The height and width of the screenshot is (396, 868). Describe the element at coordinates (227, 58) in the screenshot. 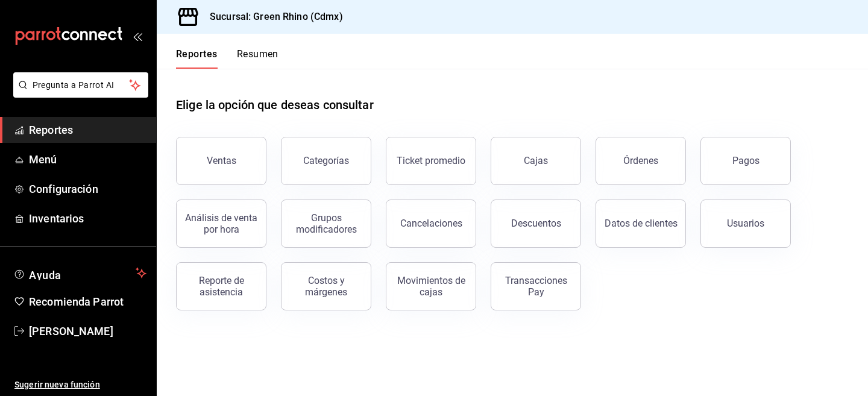

I see `div: navigation tabs` at that location.